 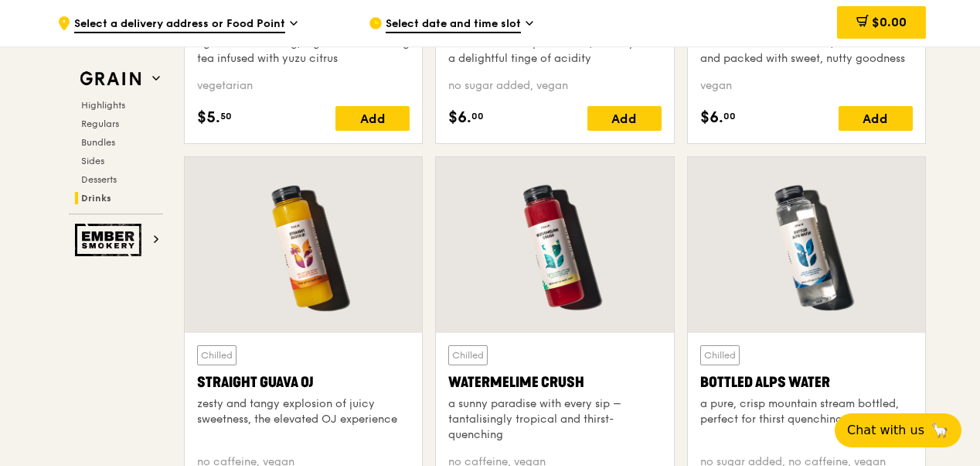 What do you see at coordinates (92, 161) in the screenshot?
I see `span: Sides` at bounding box center [92, 161].